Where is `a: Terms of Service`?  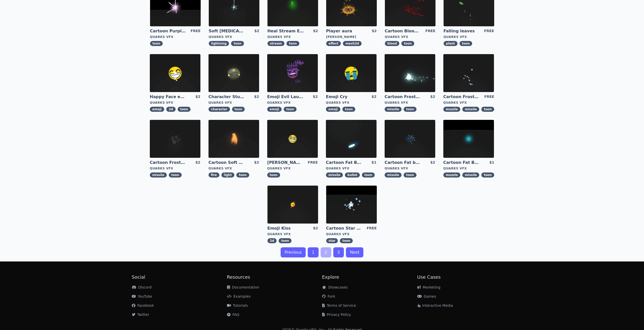 a: Terms of Service is located at coordinates (339, 305).